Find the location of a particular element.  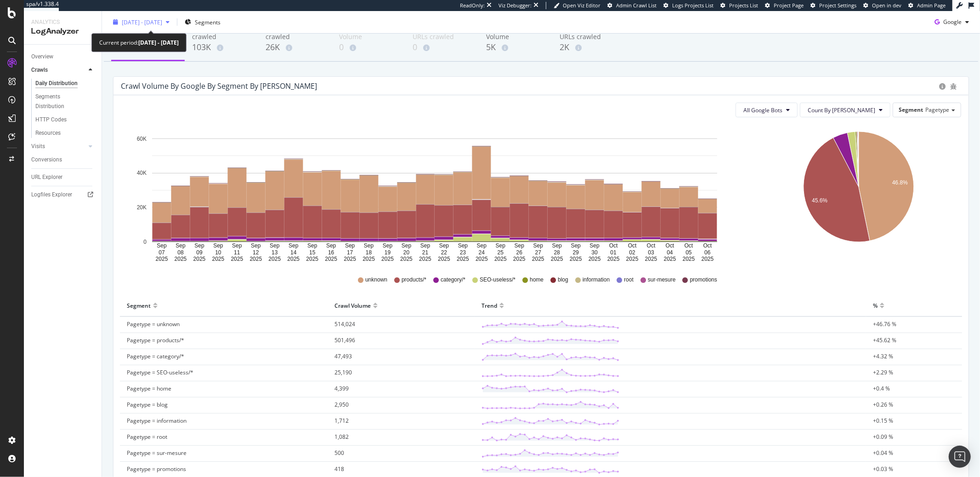

span: +46.76 % is located at coordinates (885, 324).